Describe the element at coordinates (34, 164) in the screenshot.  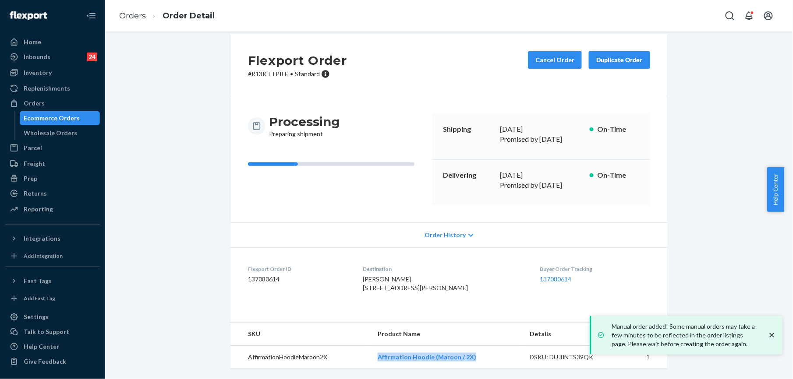
I see `div: Freight` at that location.